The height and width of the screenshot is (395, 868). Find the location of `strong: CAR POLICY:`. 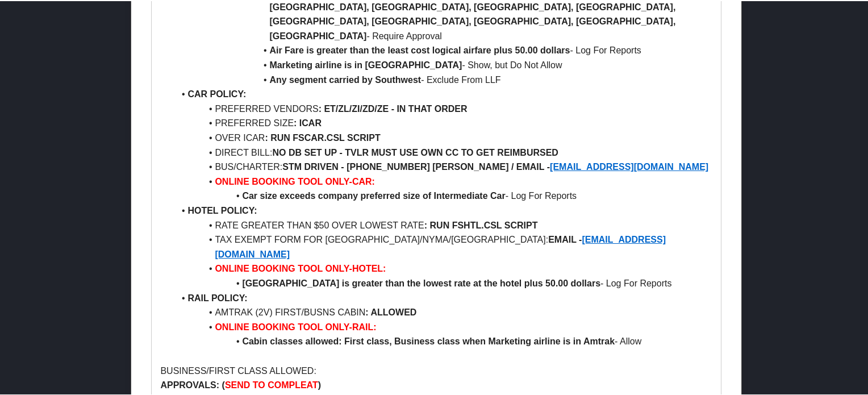

strong: CAR POLICY: is located at coordinates (217, 92).